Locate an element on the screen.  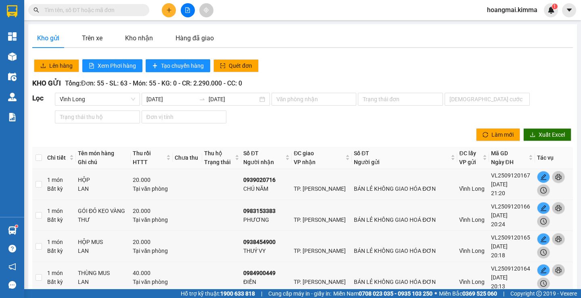
span: swap-right is located at coordinates (202, 99).